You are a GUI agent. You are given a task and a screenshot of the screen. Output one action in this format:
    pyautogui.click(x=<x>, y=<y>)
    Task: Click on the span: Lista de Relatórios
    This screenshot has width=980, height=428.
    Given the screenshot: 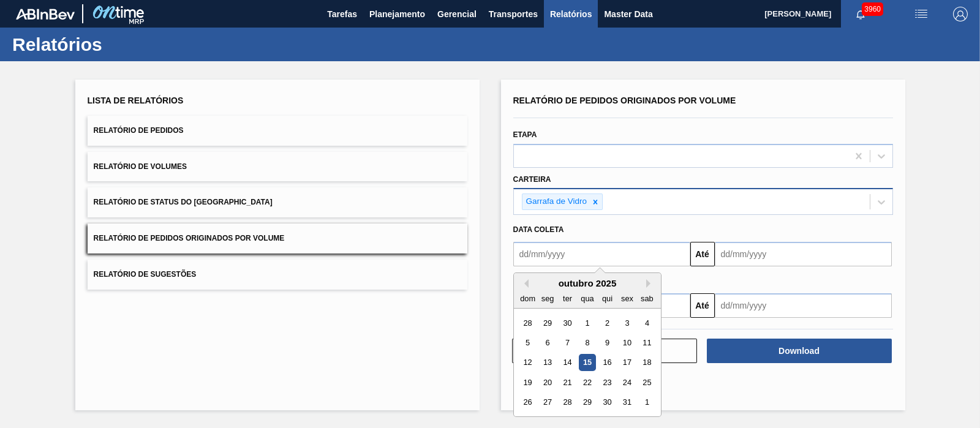 What is the action you would take?
    pyautogui.click(x=135, y=100)
    